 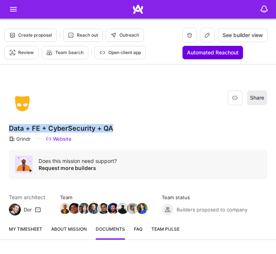 I want to click on button: Open client app, so click(x=120, y=53).